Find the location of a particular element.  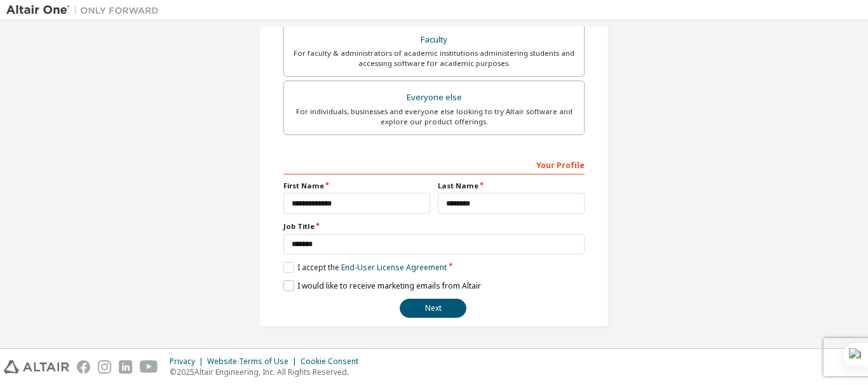

div: Everyone else is located at coordinates (434, 98).